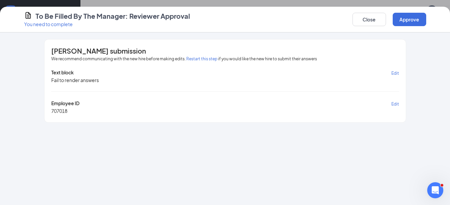  I want to click on p: You need to complete, so click(107, 24).